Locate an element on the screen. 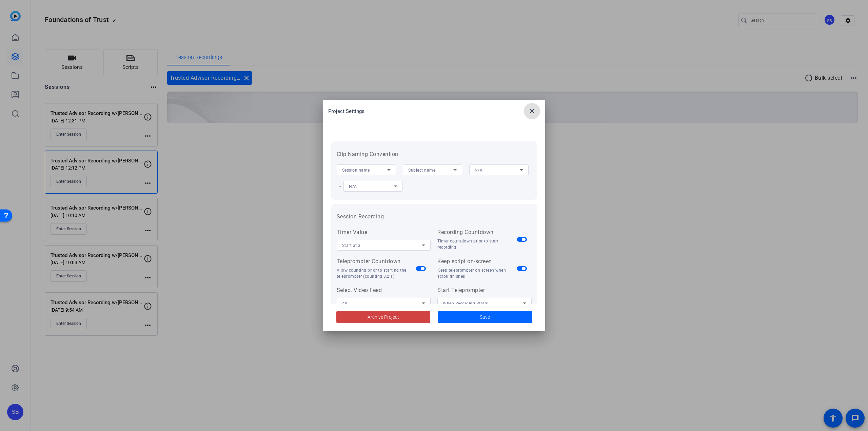  div: Select Video Feed is located at coordinates (384, 290).